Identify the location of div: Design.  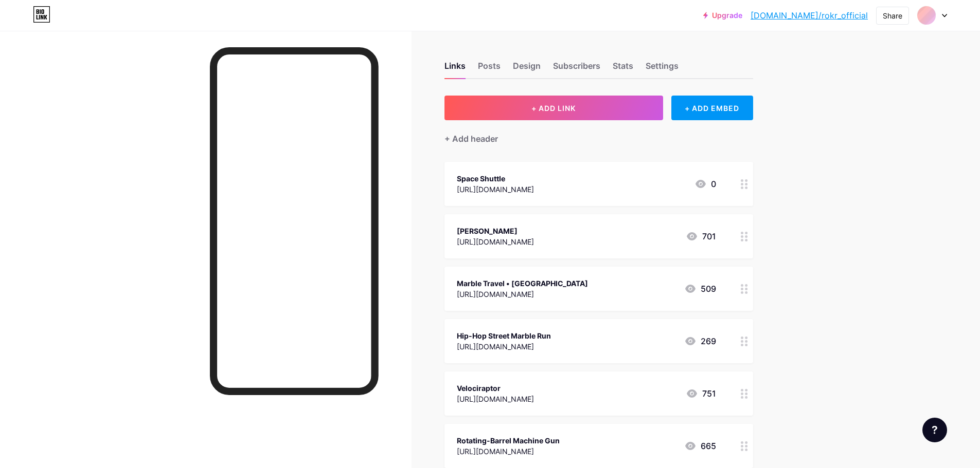
(527, 69).